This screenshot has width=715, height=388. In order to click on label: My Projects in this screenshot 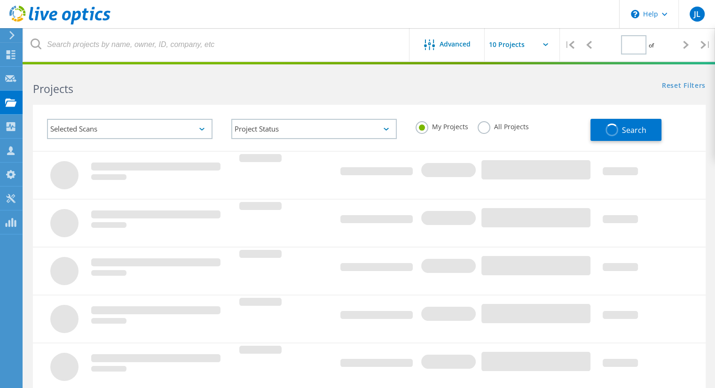, I will do `click(442, 126)`.